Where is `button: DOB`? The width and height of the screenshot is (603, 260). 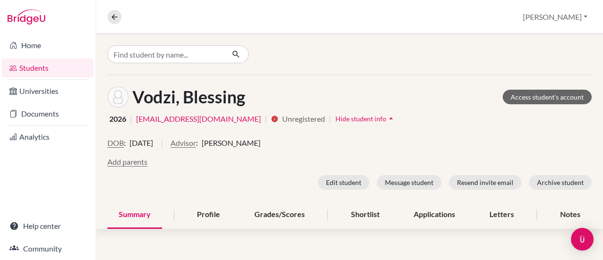
button: DOB is located at coordinates (115, 143).